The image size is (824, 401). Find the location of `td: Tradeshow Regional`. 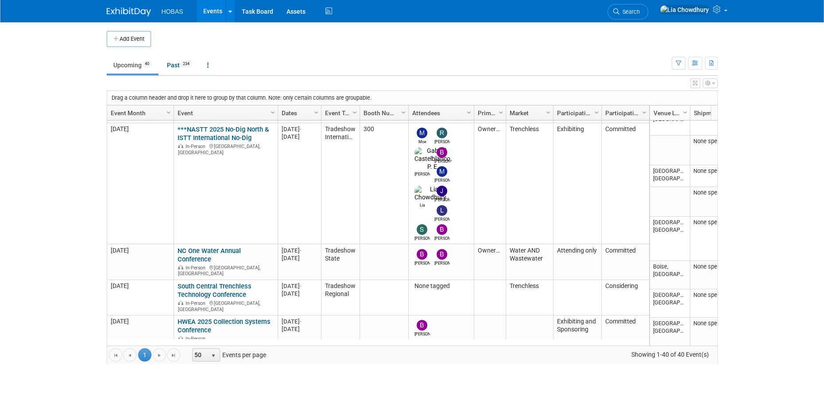

td: Tradeshow Regional is located at coordinates (340, 298).